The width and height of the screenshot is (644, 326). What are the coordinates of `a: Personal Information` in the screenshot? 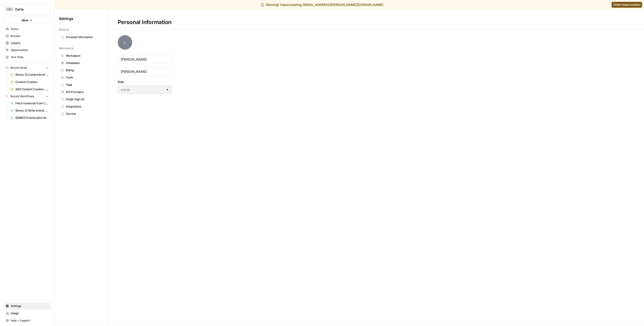 It's located at (82, 37).